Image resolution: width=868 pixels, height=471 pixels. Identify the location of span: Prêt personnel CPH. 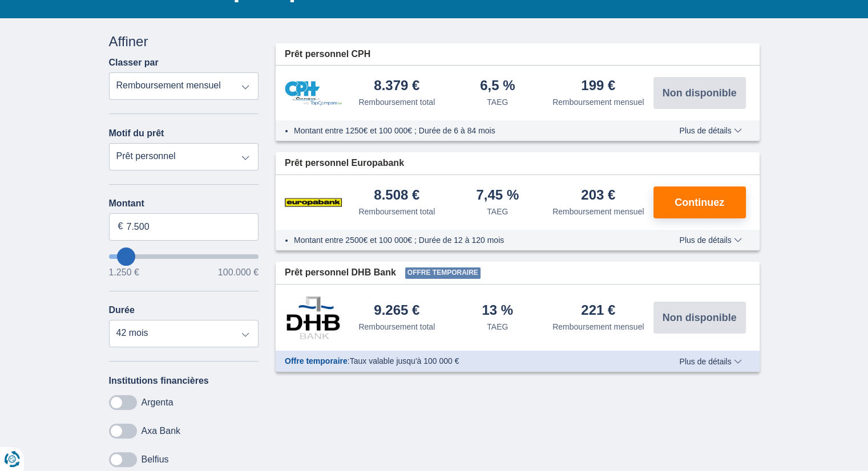
(328, 54).